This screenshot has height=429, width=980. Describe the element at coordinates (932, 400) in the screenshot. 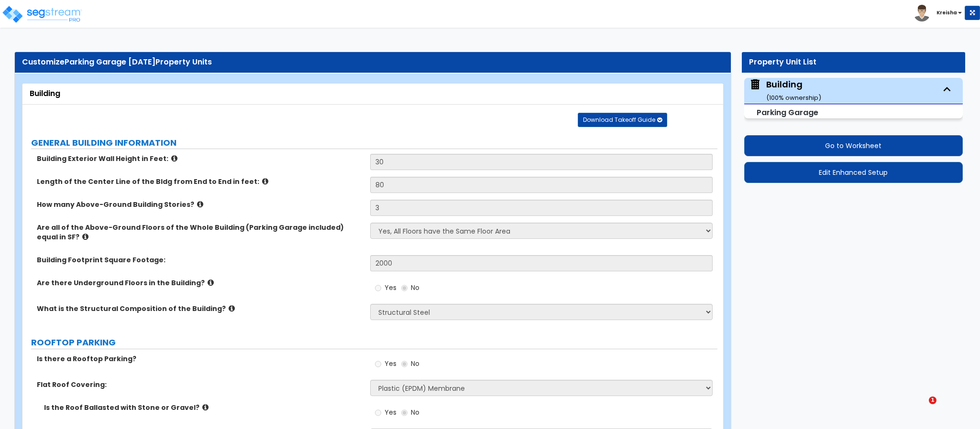

I see `span: 1` at that location.